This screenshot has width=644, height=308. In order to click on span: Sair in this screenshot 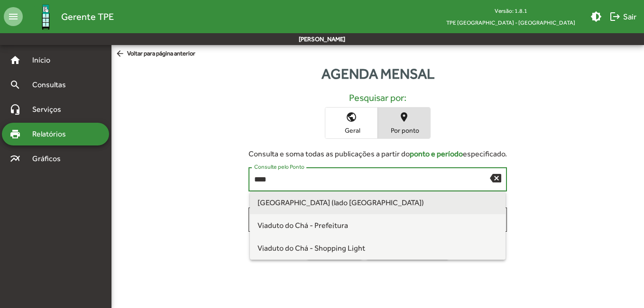, I will do `click(623, 17)`.